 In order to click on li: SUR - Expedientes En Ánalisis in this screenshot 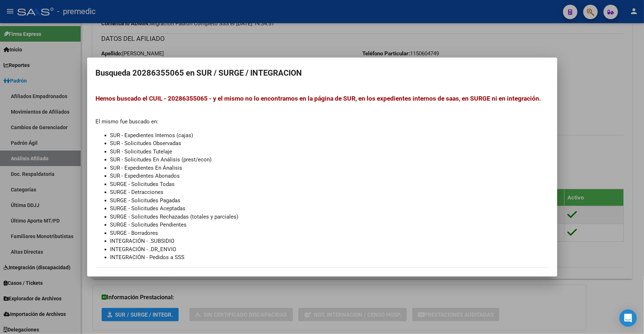, I will do `click(330, 168)`.